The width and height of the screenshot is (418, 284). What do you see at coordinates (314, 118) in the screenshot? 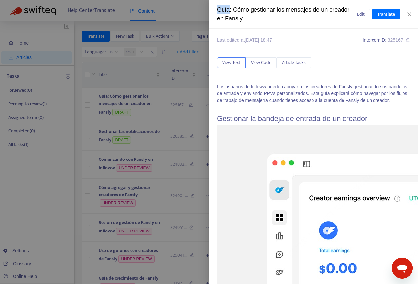
I see `h1: Gestionar la bandeja de entrada de un creador` at bounding box center [314, 118].